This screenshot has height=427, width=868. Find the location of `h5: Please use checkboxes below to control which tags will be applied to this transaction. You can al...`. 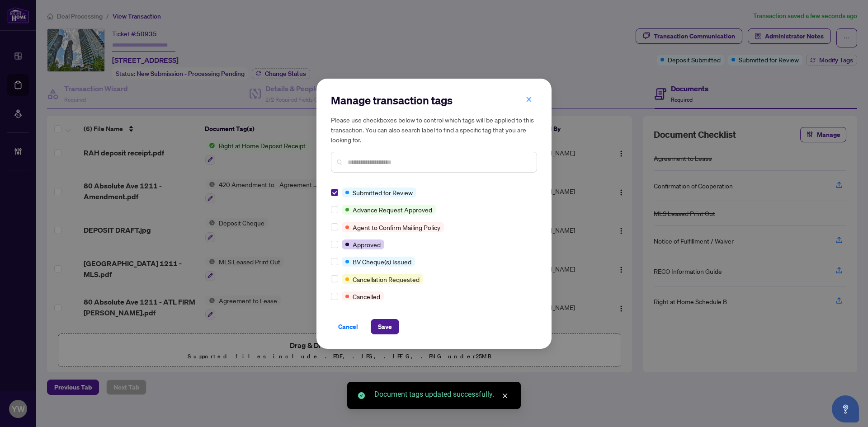

h5: Please use checkboxes below to control which tags will be applied to this transaction. You can al... is located at coordinates (434, 130).